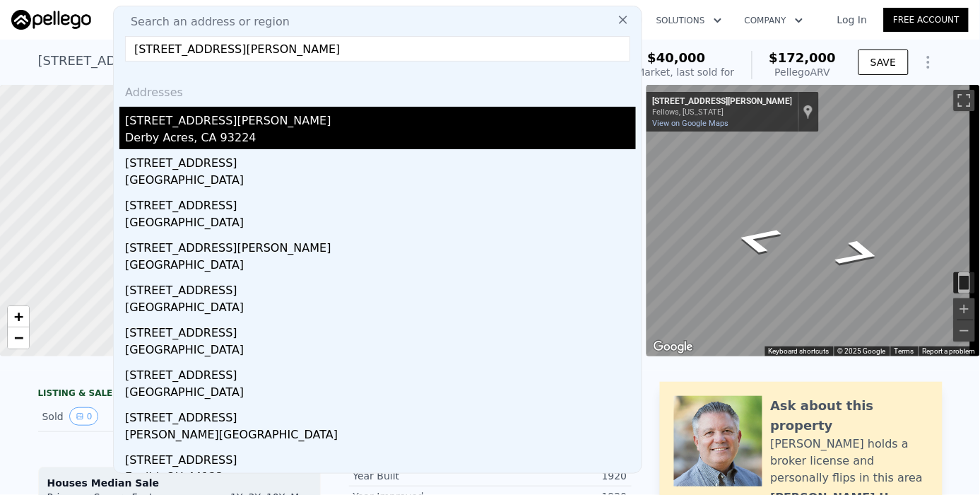 The width and height of the screenshot is (980, 495). I want to click on span: Search an address or region, so click(204, 22).